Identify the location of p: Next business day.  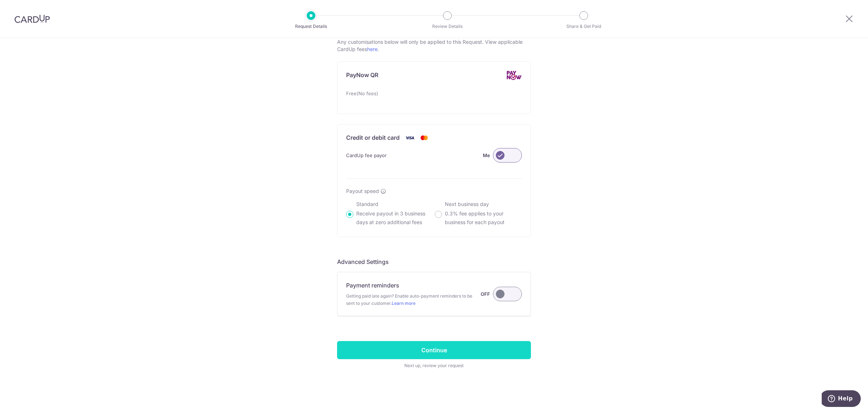
(483, 205).